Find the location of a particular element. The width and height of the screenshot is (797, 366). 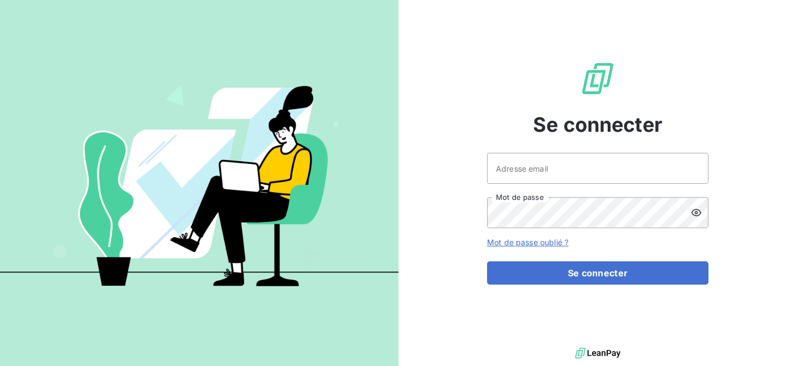

input: placeholder is located at coordinates (597, 168).